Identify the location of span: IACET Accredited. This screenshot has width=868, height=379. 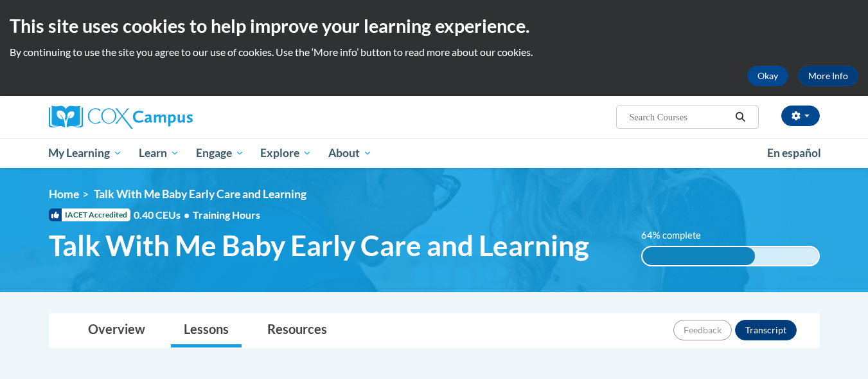
(89, 215).